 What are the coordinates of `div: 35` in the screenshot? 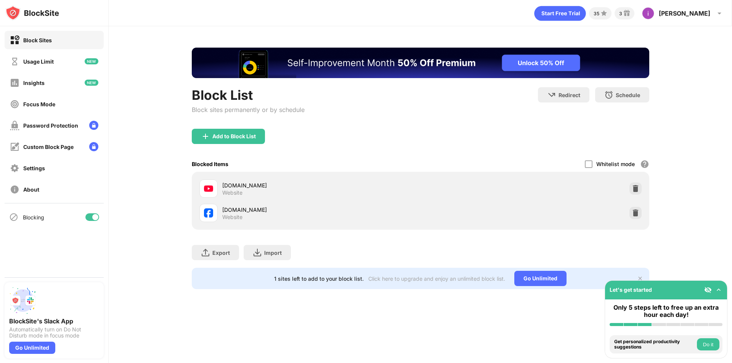 It's located at (596, 13).